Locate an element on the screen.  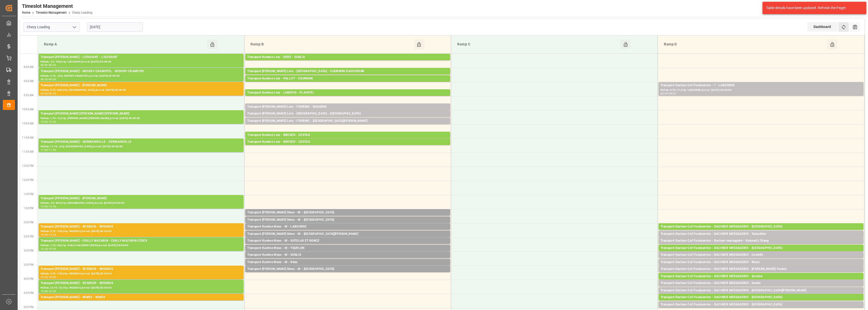
span: 3:30 PM is located at coordinates (29, 264).